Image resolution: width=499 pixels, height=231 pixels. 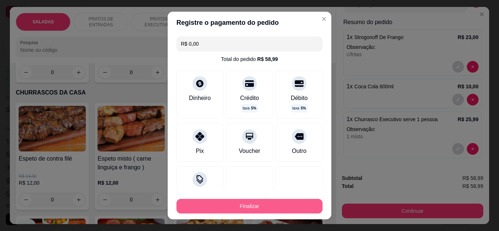 I want to click on div: Débito, so click(x=299, y=98).